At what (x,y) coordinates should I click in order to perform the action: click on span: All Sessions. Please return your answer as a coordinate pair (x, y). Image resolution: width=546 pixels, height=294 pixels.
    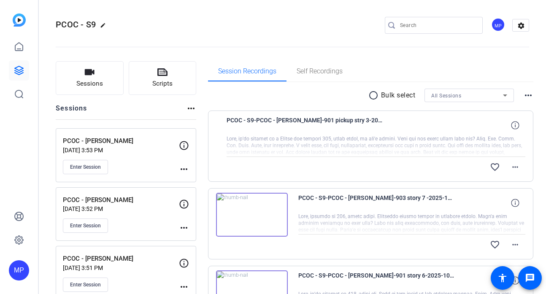
    Looking at the image, I should click on (446, 96).